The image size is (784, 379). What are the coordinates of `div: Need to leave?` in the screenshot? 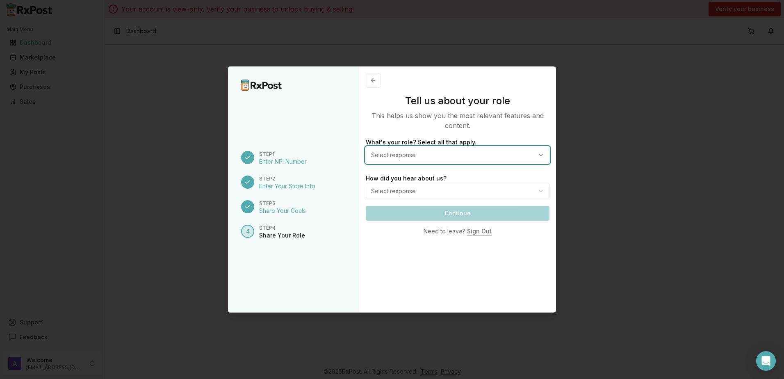 It's located at (444, 231).